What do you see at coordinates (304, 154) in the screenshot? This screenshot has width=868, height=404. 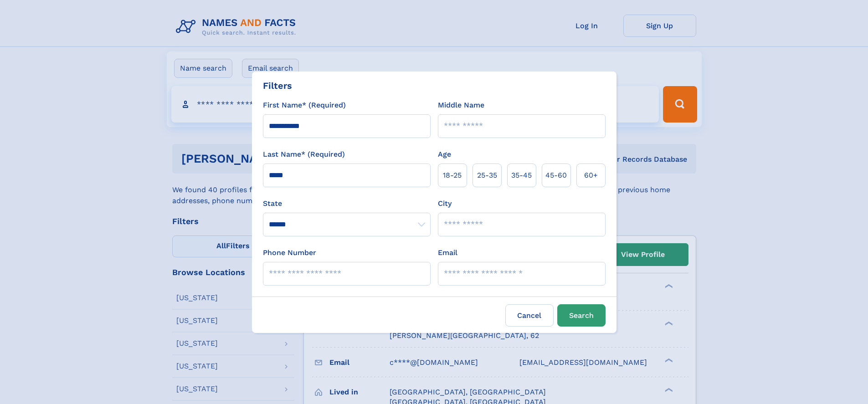 I see `label: Last Name* (Required)` at bounding box center [304, 154].